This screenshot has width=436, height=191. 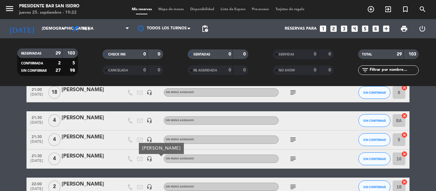 What do you see at coordinates (423, 29) in the screenshot?
I see `i: power_settings_new` at bounding box center [423, 29].